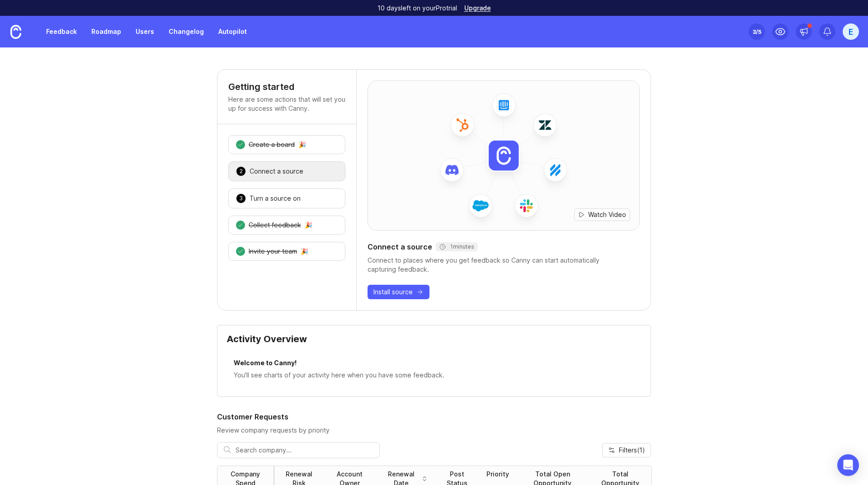 Image resolution: width=868 pixels, height=485 pixels. Describe the element at coordinates (275, 225) in the screenshot. I see `div: Collect feedback` at that location.